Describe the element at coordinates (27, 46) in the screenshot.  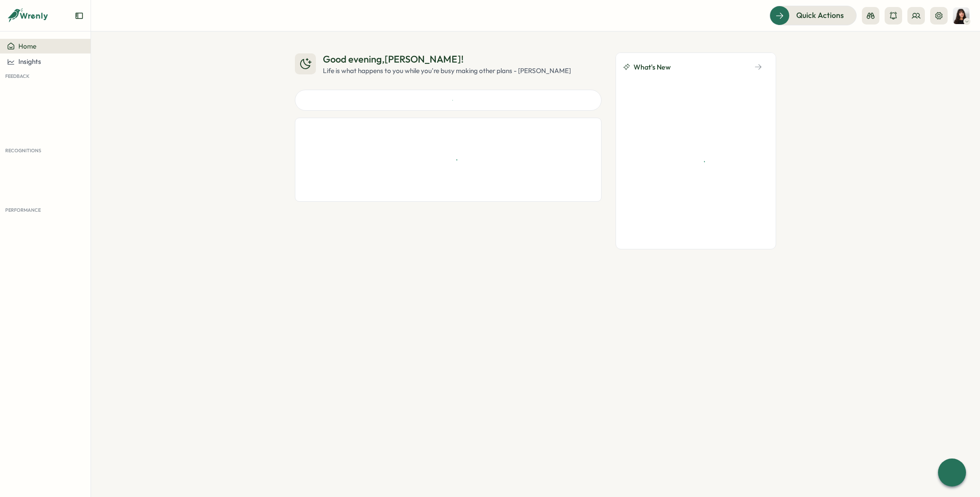
I see `span: Home` at that location.